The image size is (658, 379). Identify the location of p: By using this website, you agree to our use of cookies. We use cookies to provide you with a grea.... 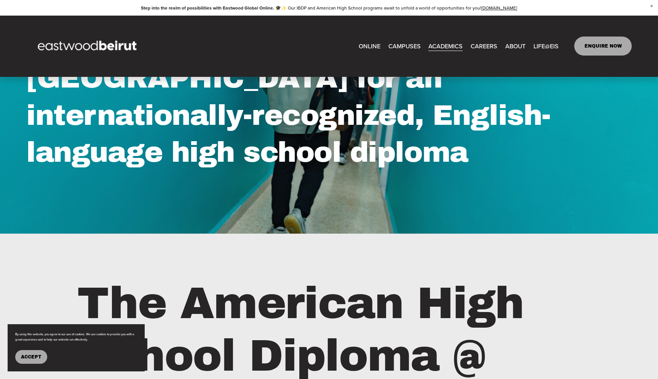
(76, 337).